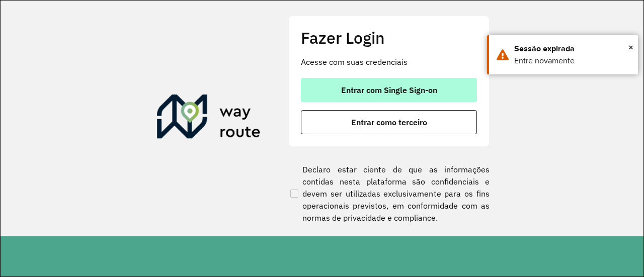 The height and width of the screenshot is (277, 644). I want to click on span: Entrar com Single Sign-on, so click(389, 90).